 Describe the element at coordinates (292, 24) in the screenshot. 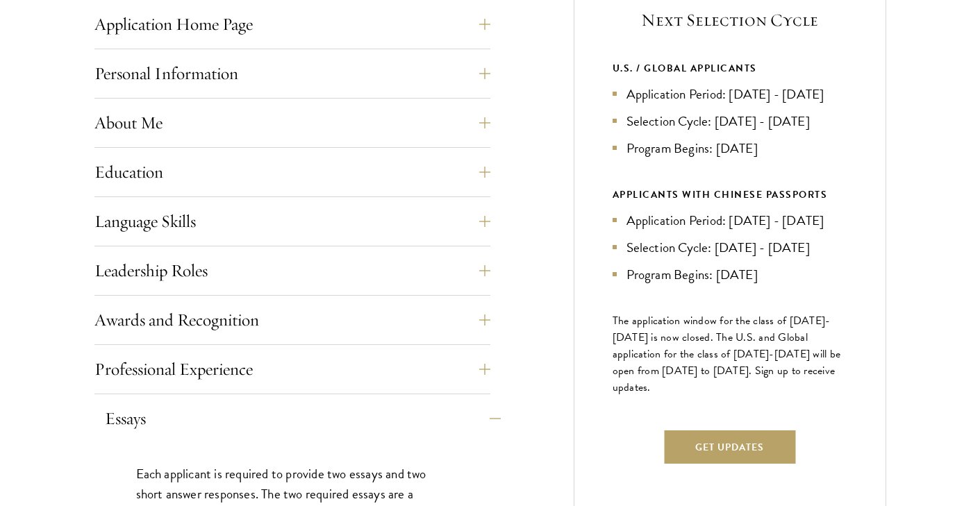

I see `button: Application Home Page` at that location.